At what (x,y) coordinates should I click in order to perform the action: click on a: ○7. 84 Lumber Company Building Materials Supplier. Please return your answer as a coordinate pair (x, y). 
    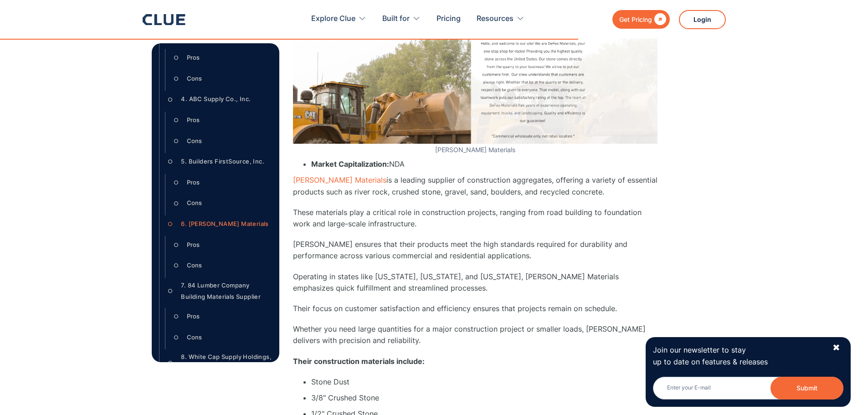
    Looking at the image, I should click on (218, 291).